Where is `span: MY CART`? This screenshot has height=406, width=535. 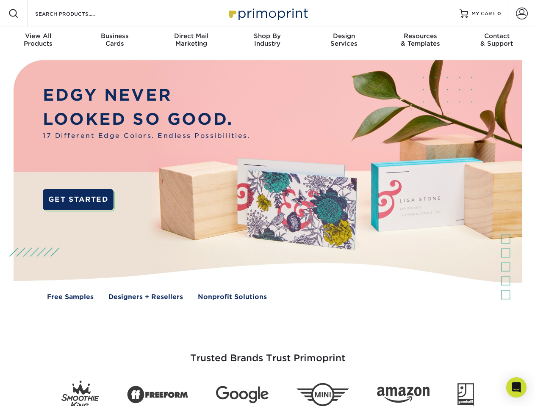
span: MY CART is located at coordinates (483, 14).